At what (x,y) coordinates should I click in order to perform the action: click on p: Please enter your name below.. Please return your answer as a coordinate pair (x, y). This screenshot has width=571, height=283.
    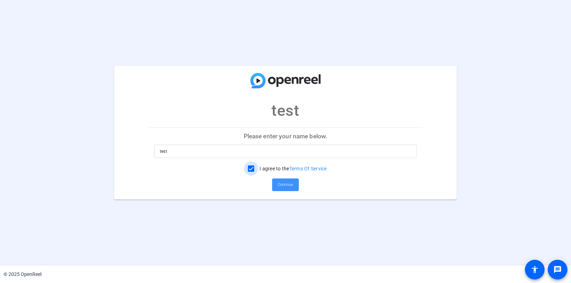
    Looking at the image, I should click on (286, 136).